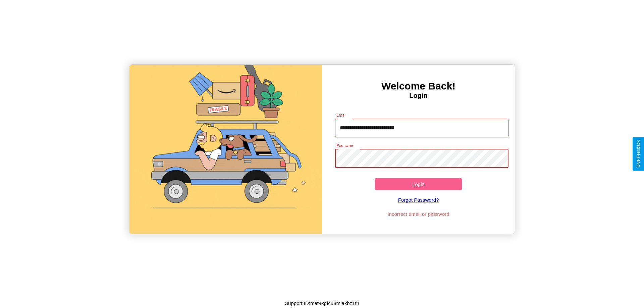 The height and width of the screenshot is (308, 644). Describe the element at coordinates (419, 200) in the screenshot. I see `a: Forgot Password?` at that location.